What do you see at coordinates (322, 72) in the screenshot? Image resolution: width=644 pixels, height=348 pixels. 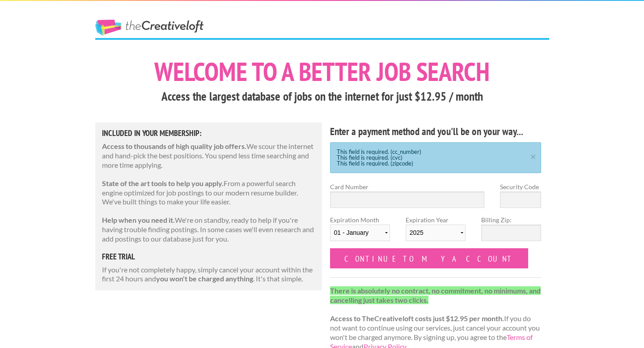 I see `h1: Welcome to a better job search` at bounding box center [322, 72].